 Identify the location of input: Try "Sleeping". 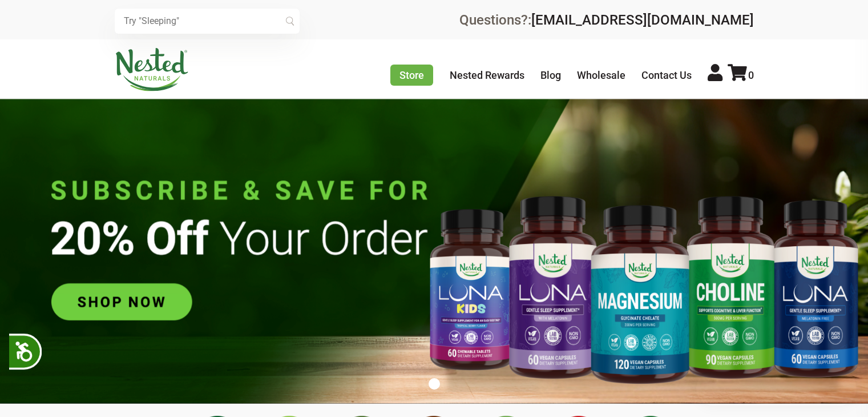
(207, 21).